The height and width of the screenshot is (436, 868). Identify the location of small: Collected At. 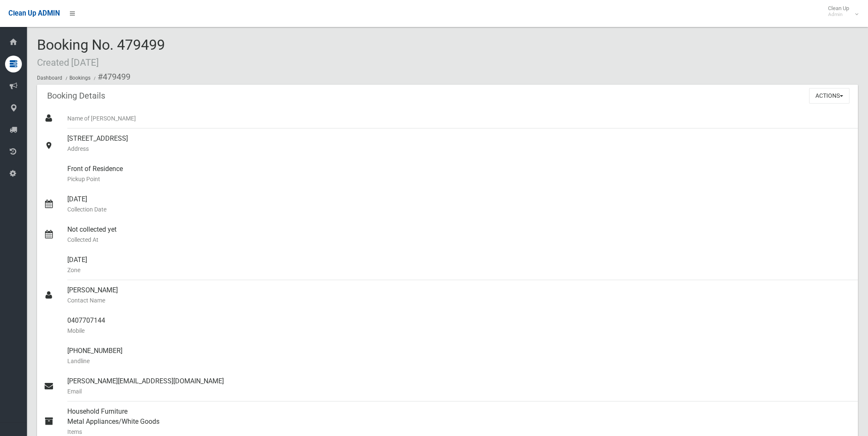
(459, 239).